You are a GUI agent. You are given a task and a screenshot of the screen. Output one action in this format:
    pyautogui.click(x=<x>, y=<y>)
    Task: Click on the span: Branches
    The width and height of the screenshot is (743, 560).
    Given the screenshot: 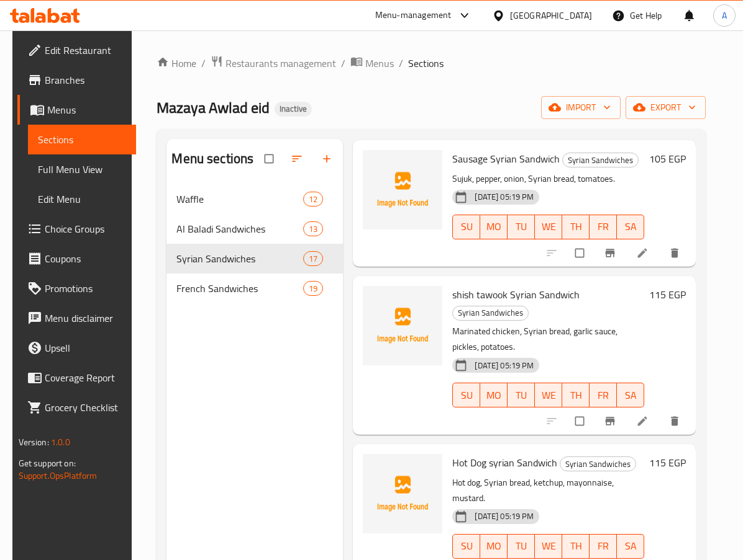 What is the action you would take?
    pyautogui.click(x=86, y=80)
    